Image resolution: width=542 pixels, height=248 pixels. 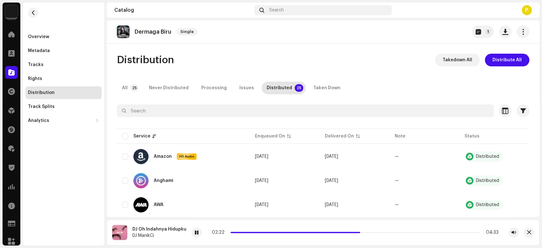 What do you see at coordinates (507, 60) in the screenshot?
I see `button: Distribute All` at bounding box center [507, 60].